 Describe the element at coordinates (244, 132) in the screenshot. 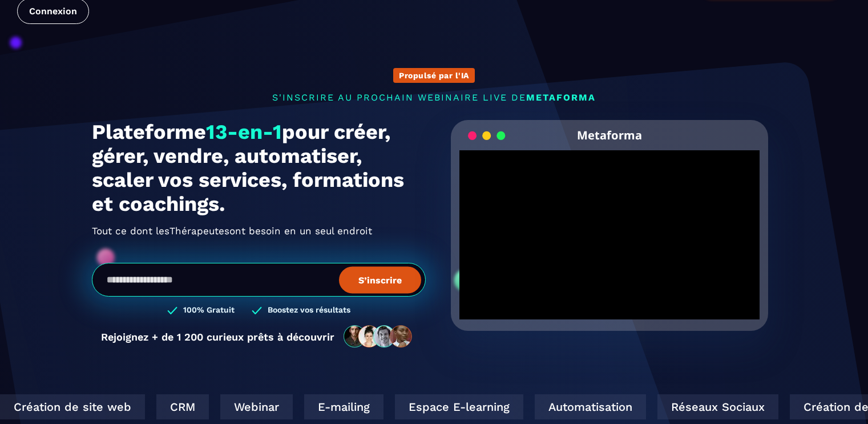

I see `span: 13-en-1` at that location.